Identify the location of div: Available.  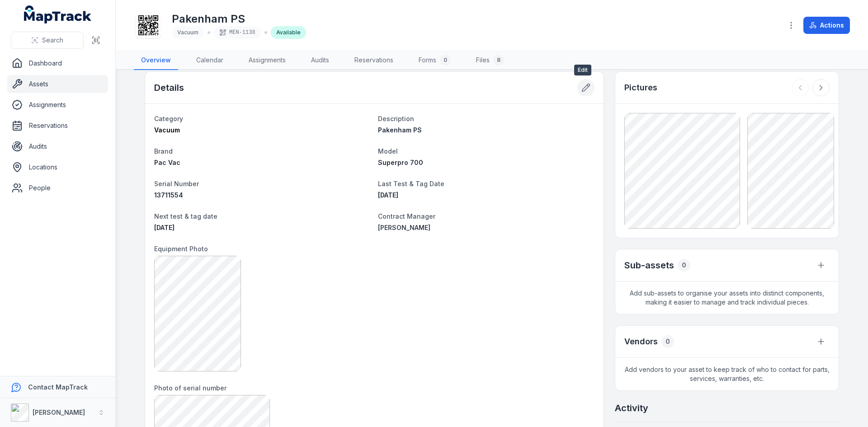
(288, 32).